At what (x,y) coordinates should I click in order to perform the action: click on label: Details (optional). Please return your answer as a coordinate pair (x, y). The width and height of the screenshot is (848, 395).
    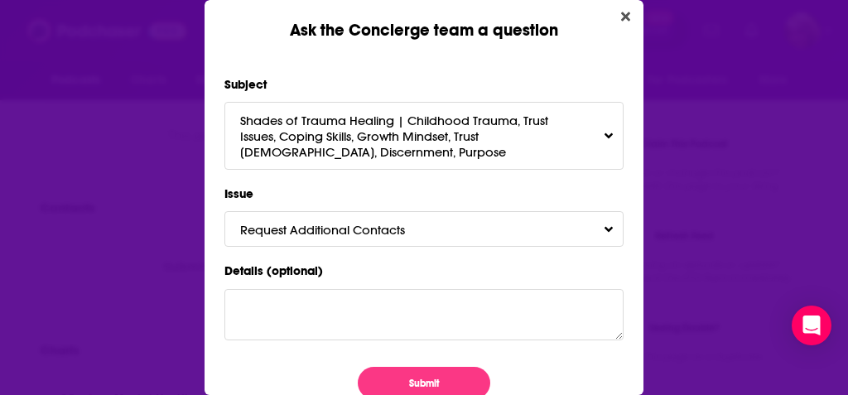
    Looking at the image, I should click on (424, 271).